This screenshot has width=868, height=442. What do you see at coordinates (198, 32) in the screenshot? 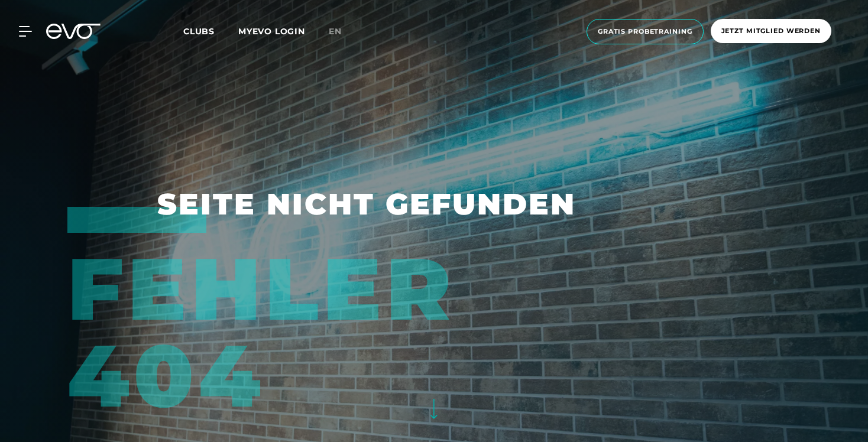
I see `span: Clubs` at bounding box center [198, 32].